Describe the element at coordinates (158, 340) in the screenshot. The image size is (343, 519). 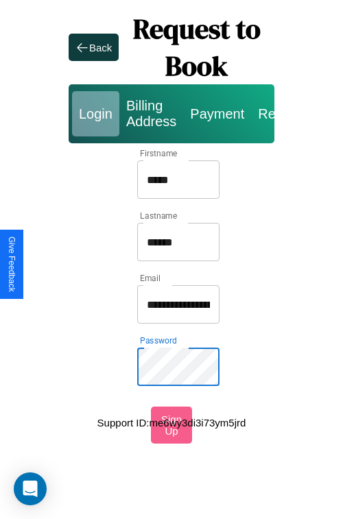
I see `label: Password` at that location.